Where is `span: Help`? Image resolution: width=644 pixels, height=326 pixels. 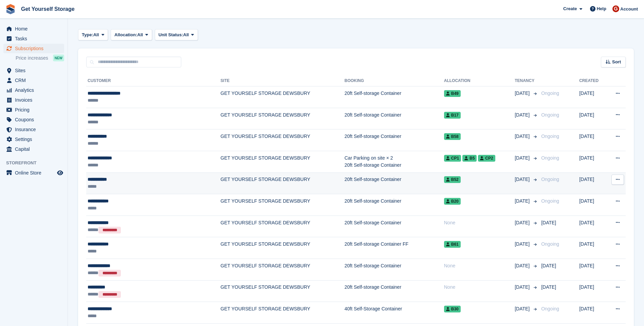 span: Help is located at coordinates (602, 9).